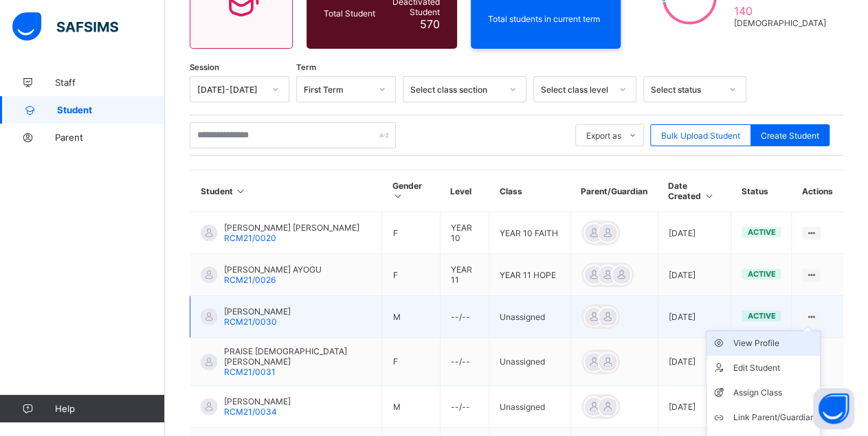  Describe the element at coordinates (250, 237) in the screenshot. I see `span: RCM21/0020` at that location.